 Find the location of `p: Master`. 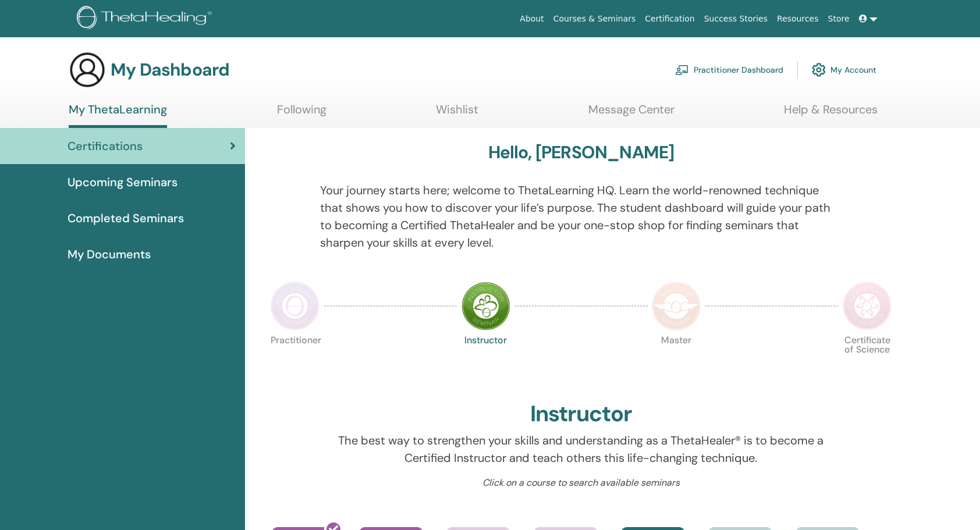

p: Master is located at coordinates (676, 360).